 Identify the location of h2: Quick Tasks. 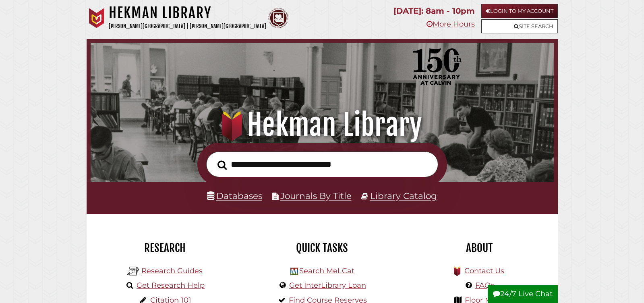
(322, 248).